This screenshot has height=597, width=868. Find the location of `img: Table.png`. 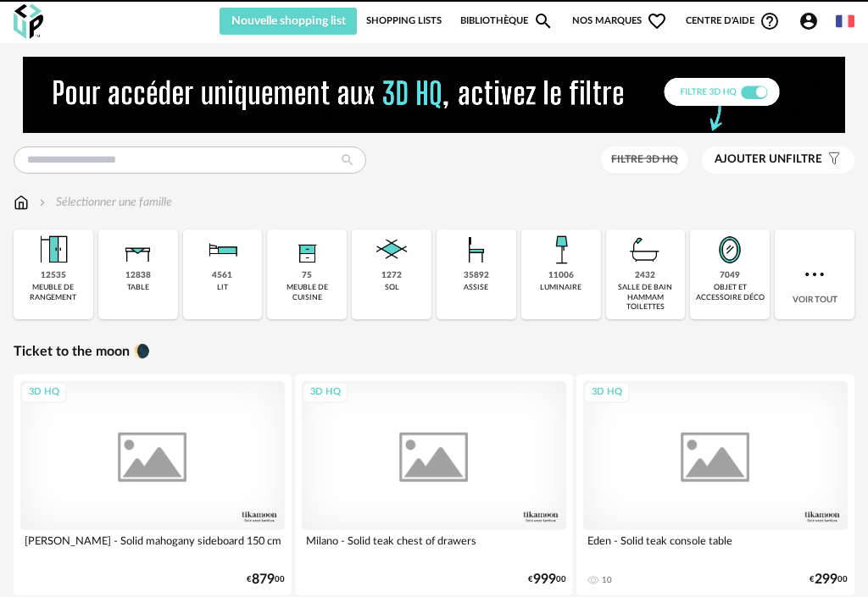

img: Table.png is located at coordinates (138, 250).